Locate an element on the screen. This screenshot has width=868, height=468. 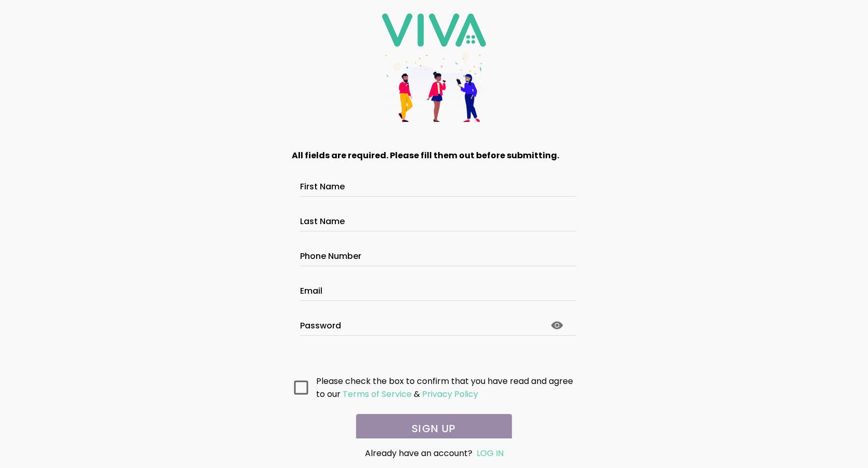
ion-text: Privacy Policy is located at coordinates (450, 394).